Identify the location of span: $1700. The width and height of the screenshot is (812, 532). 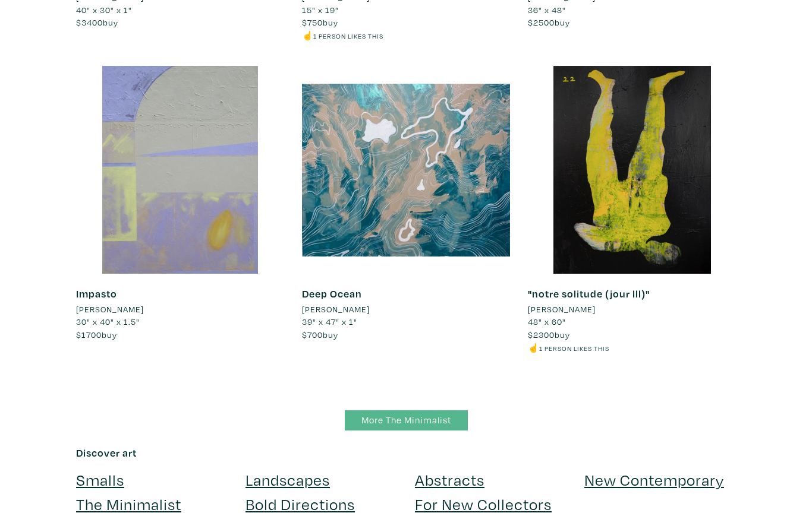
(88, 335).